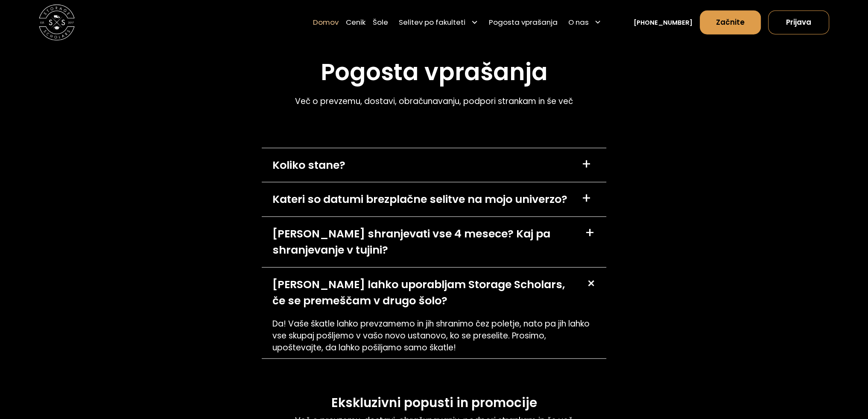  What do you see at coordinates (523, 22) in the screenshot?
I see `a: Pogosta vprašanja` at bounding box center [523, 22].